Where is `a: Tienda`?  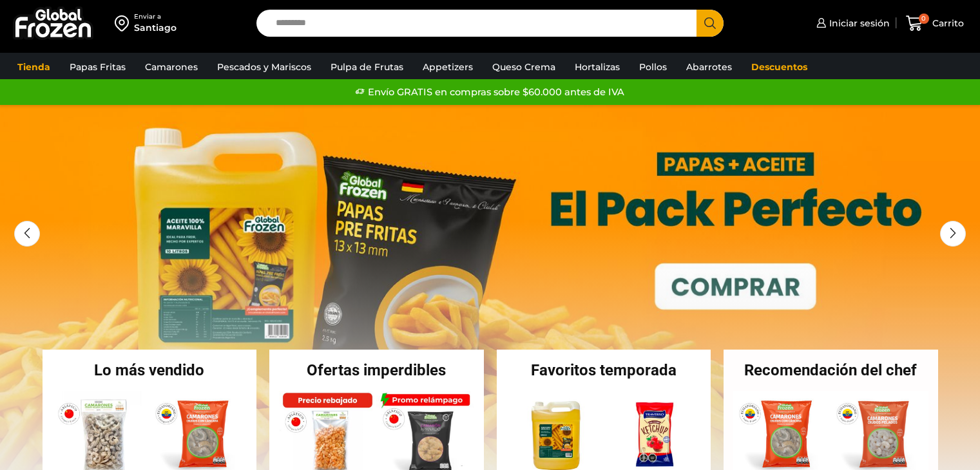
a: Tienda is located at coordinates (34, 67).